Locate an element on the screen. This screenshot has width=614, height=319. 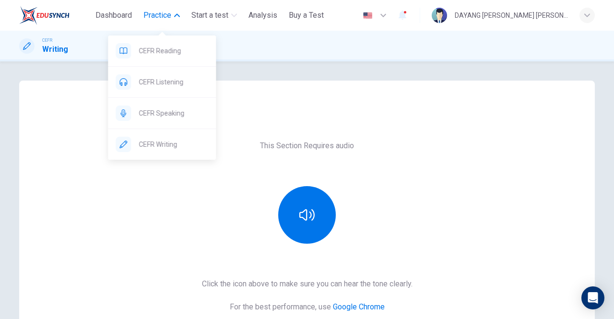
div: CEFR Reading is located at coordinates (162, 51).